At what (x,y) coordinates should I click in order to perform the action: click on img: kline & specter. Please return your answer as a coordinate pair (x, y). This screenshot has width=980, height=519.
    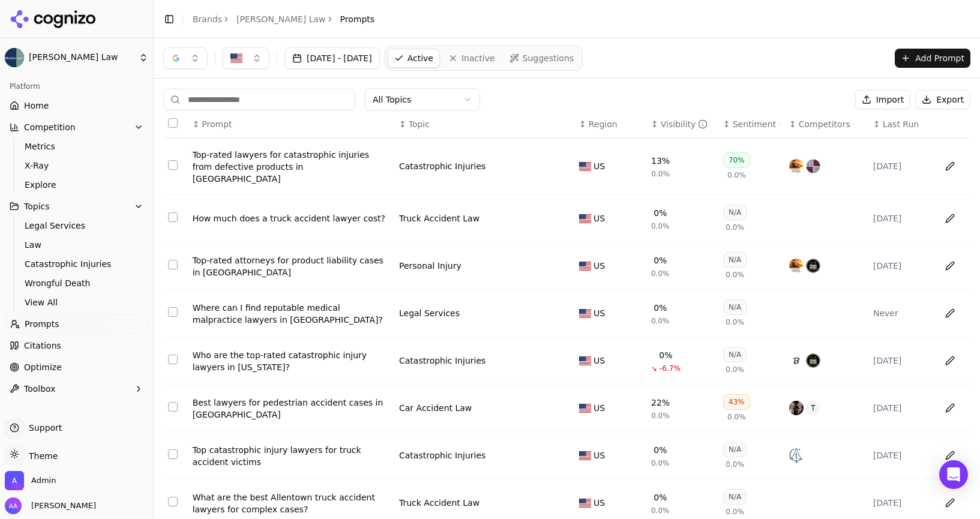
    Looking at the image, I should click on (796, 408).